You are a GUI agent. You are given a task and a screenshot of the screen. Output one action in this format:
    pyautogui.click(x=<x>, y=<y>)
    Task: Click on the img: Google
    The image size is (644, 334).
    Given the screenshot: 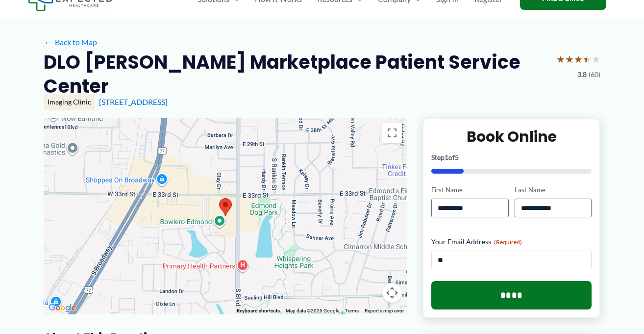 What is the action you would take?
    pyautogui.click(x=62, y=307)
    